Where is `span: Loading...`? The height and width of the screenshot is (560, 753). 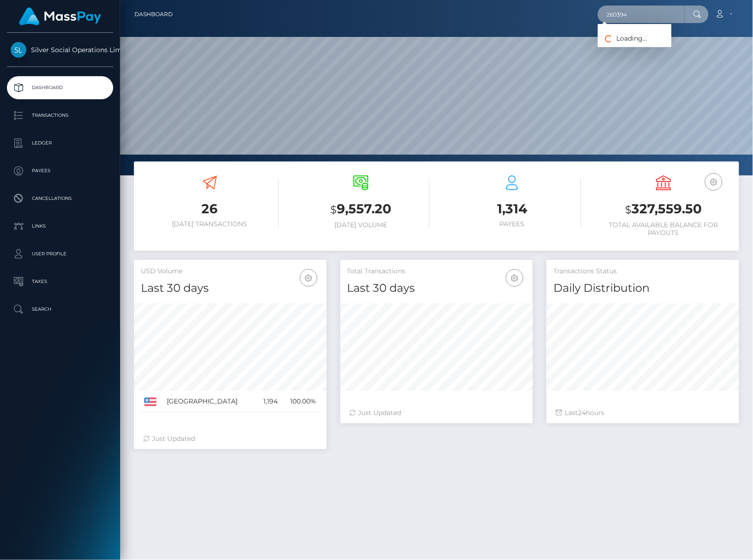
span: Loading... is located at coordinates (623, 39).